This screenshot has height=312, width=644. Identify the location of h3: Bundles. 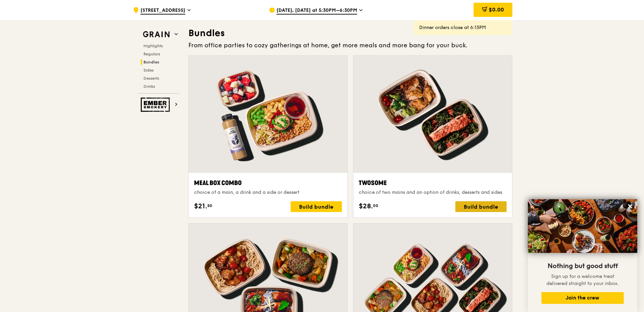
(350, 33).